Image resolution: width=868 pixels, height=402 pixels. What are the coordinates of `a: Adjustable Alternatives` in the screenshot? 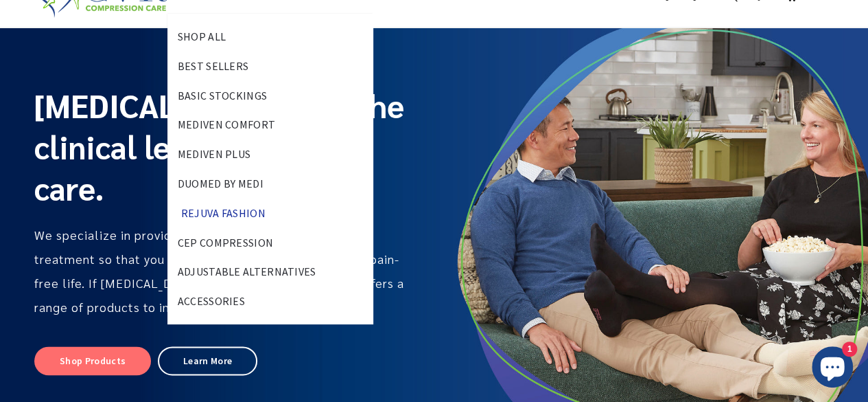 It's located at (247, 272).